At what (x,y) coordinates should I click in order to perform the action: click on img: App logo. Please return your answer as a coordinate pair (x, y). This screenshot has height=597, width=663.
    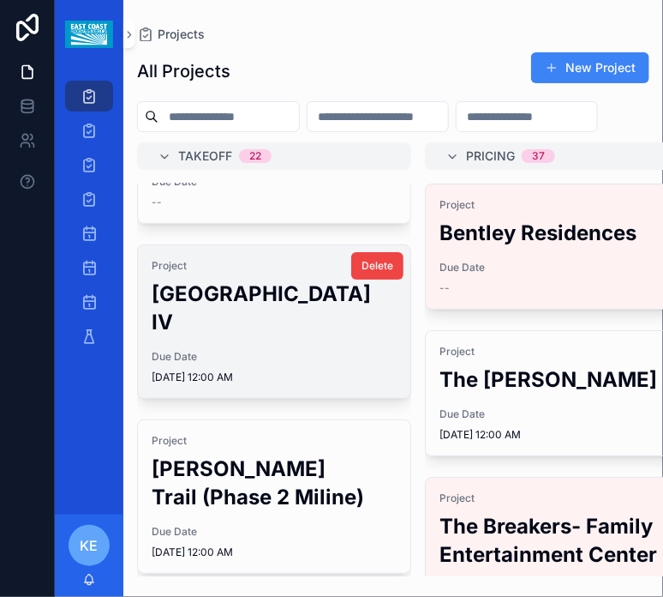
    Looking at the image, I should click on (88, 34).